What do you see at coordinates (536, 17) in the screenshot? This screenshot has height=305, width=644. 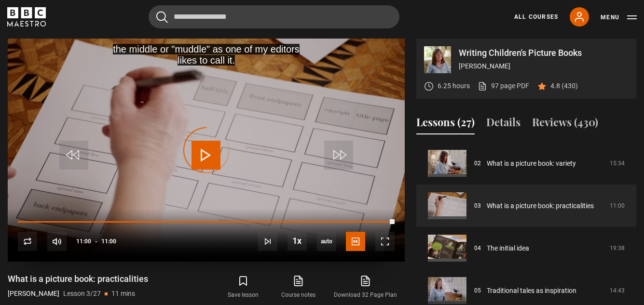 I see `a: All Courses` at bounding box center [536, 17].